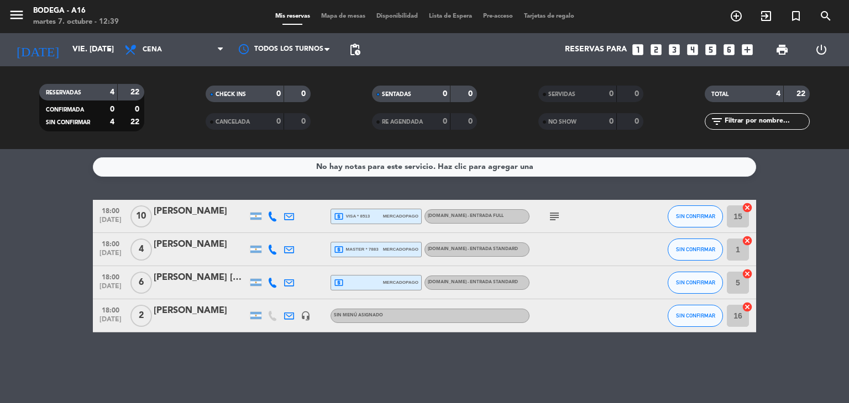 The width and height of the screenshot is (849, 403). I want to click on i: exit_to_app, so click(766, 16).